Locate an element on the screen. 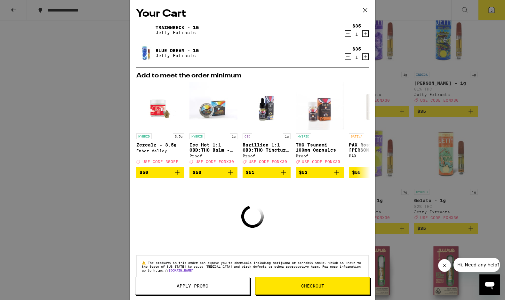 The width and height of the screenshot is (505, 300). a: Open page for Zerealz - 3.5g from Ember Valley is located at coordinates (160, 124).